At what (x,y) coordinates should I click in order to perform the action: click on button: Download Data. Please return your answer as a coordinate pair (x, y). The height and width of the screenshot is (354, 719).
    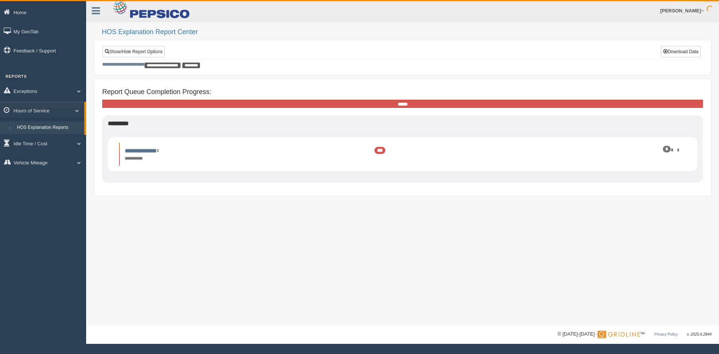
    Looking at the image, I should click on (681, 52).